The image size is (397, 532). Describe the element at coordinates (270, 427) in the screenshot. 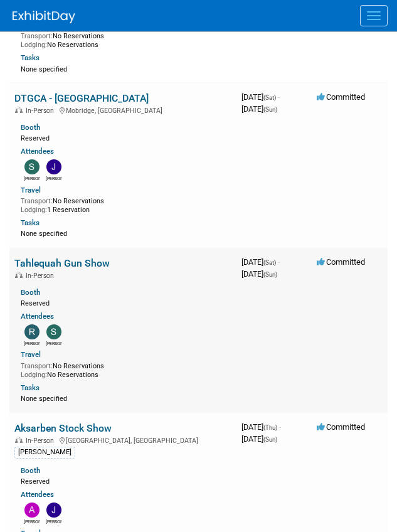

I see `span: (Thu)` at that location.